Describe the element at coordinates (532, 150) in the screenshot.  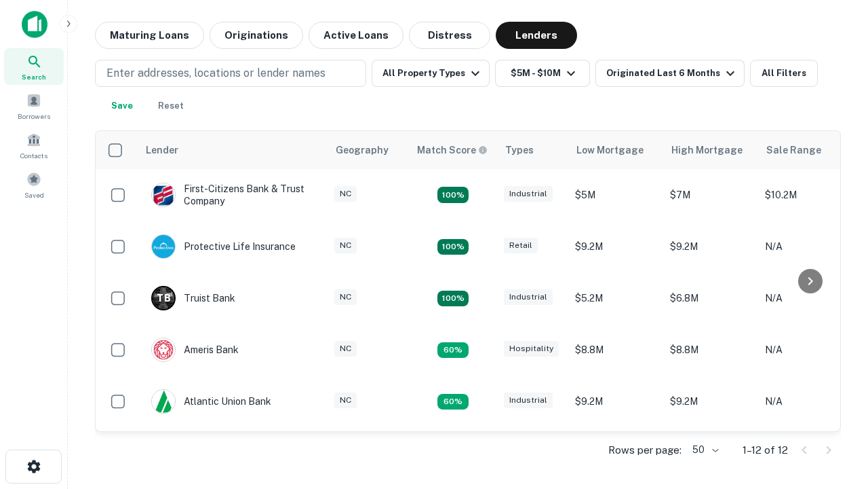
I see `th: Types` at that location.